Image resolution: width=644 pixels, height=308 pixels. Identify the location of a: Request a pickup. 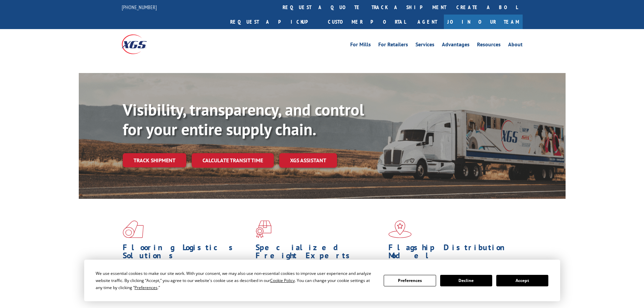
(274, 21).